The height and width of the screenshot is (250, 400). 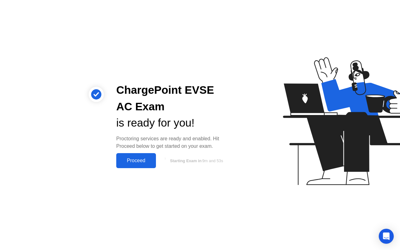 I want to click on div: Proceed, so click(x=136, y=161).